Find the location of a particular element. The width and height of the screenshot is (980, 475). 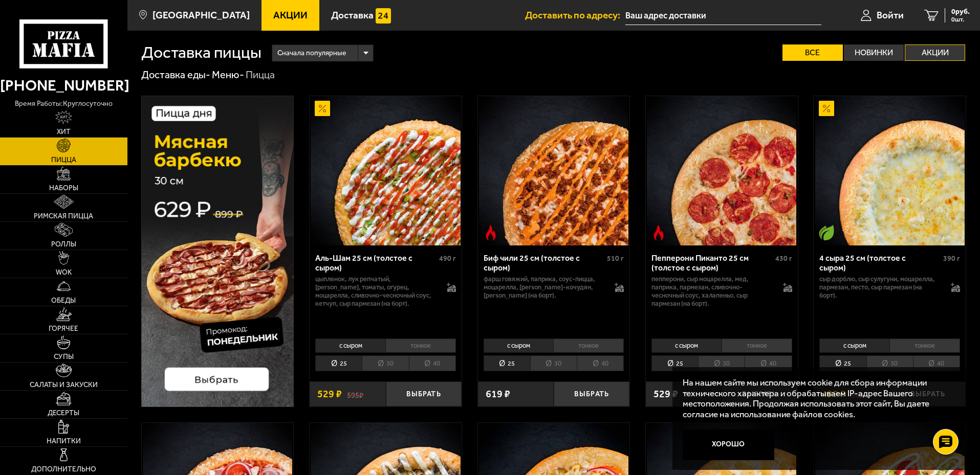

p: пепперони, сыр Моцарелла, мед, паприка, пармезан, сливочно-чесночный соус, халапеньо, сыр пармеза... is located at coordinates (712, 291).